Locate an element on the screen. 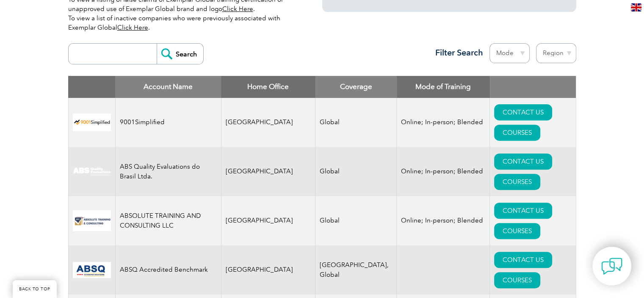 This screenshot has width=644, height=298. td: ABSQ Accredited Benchmark is located at coordinates (168, 270).